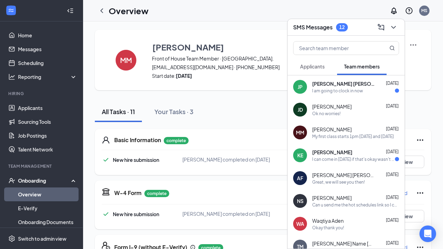  Describe the element at coordinates (381, 27) in the screenshot. I see `button: ComposeMessage` at that location.